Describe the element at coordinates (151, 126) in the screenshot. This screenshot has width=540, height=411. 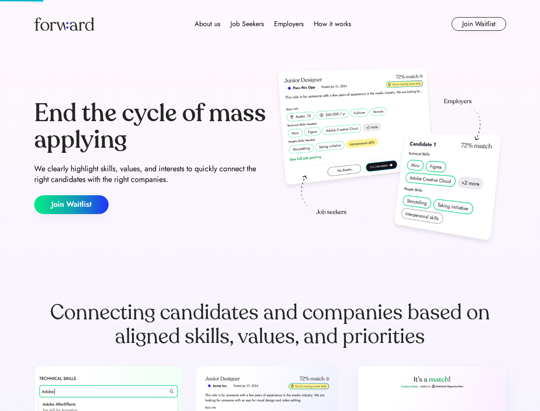
I see `div: End the cycle of mass applying` at that location.